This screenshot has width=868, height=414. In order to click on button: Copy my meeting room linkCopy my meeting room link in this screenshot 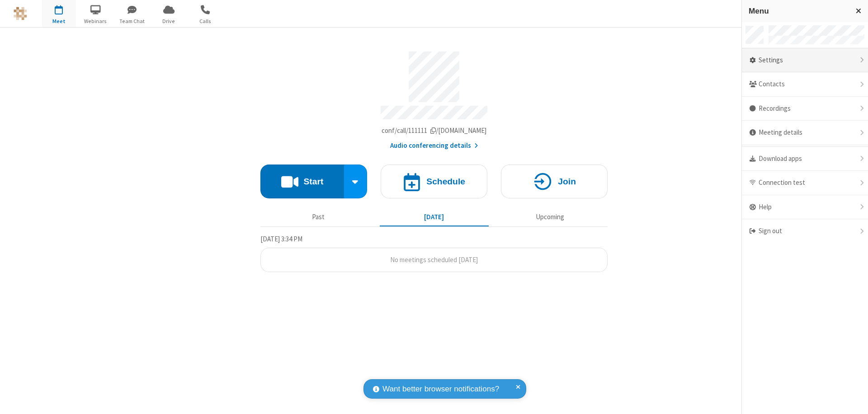, I will do `click(434, 130)`.